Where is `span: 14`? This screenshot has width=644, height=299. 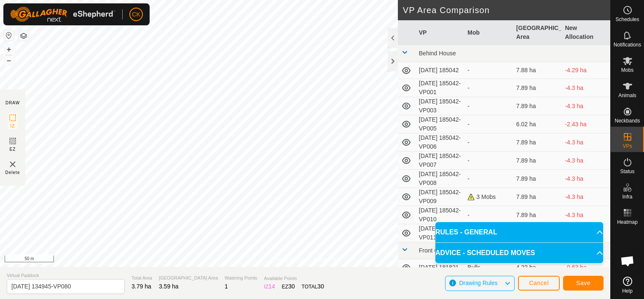 span: 14 is located at coordinates (272, 286).